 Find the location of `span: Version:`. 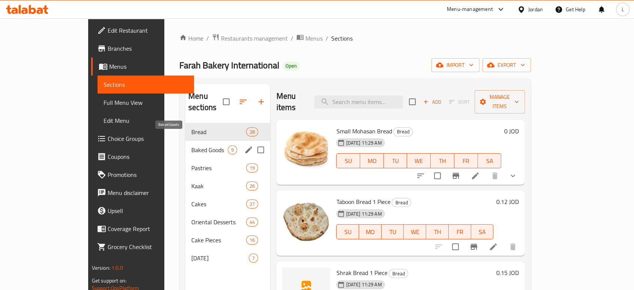

span: Version: is located at coordinates (101, 268).